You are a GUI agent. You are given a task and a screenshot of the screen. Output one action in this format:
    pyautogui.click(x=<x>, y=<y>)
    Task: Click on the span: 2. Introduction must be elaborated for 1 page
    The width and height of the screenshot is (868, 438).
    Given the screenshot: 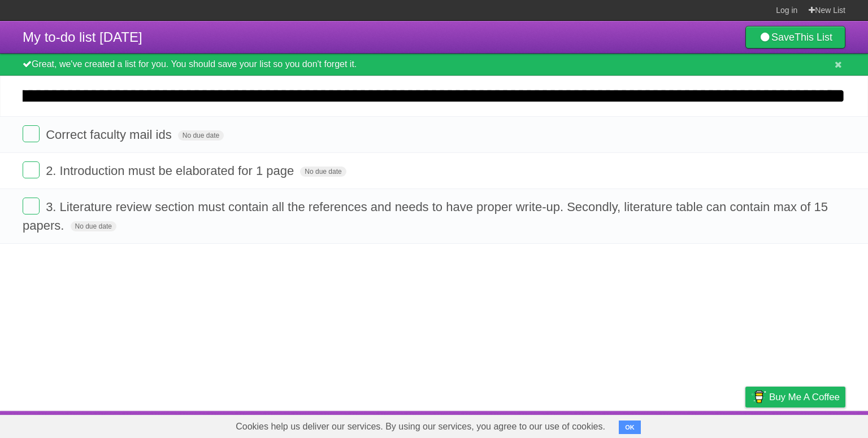 What is the action you would take?
    pyautogui.click(x=171, y=170)
    